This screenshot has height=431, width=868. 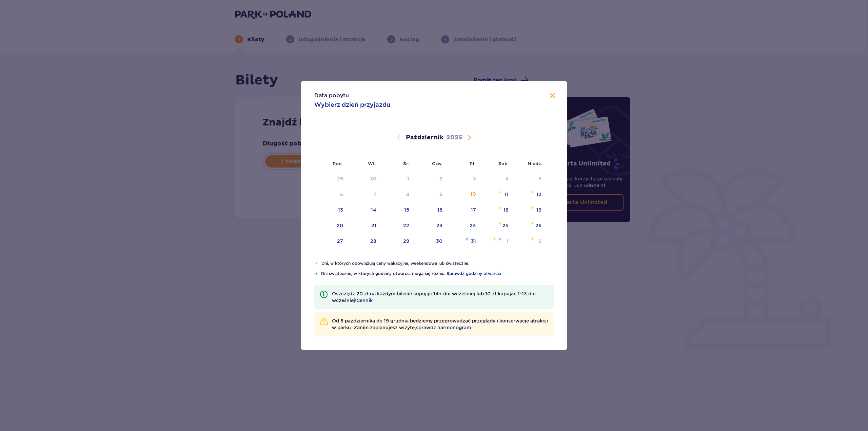 What do you see at coordinates (341, 210) in the screenshot?
I see `div: 13` at bounding box center [341, 210].